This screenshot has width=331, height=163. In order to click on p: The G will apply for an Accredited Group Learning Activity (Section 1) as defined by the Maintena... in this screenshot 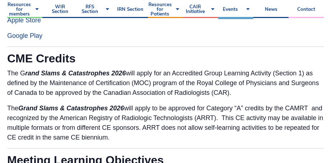, I will do `click(165, 83)`.